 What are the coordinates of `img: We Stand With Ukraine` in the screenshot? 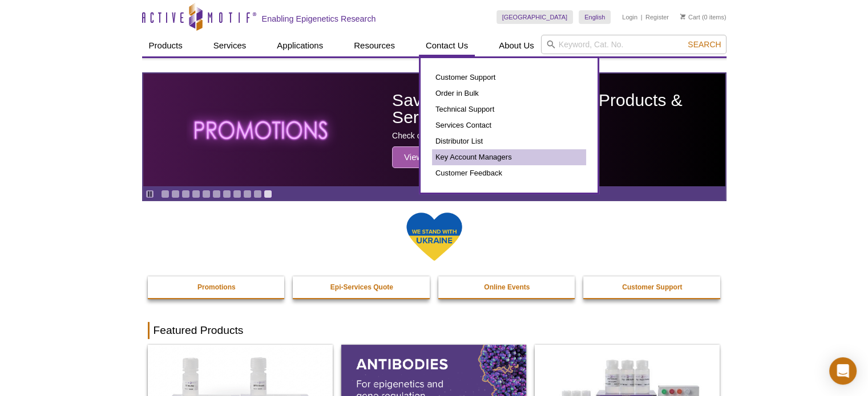 It's located at (434, 236).